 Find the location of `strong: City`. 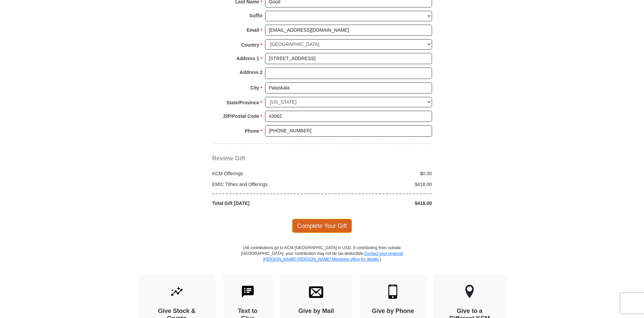

strong: City is located at coordinates (254, 88).